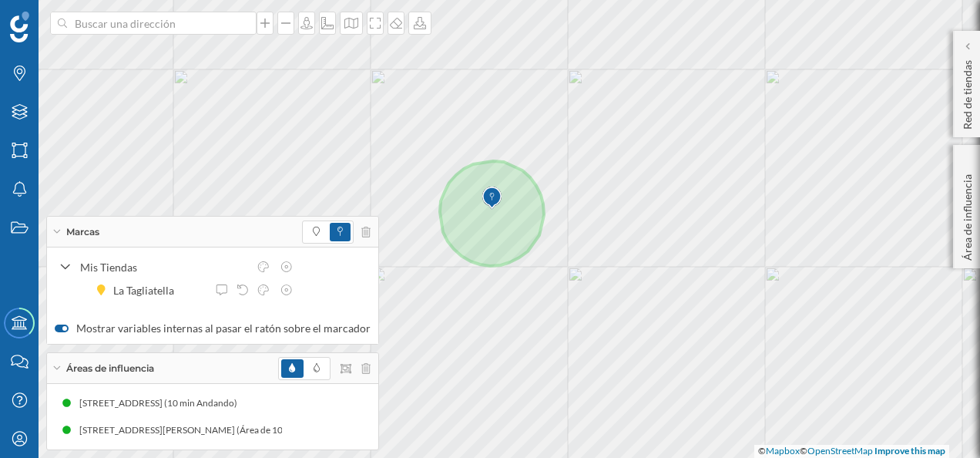  I want to click on span: Áreas de influencia, so click(110, 368).